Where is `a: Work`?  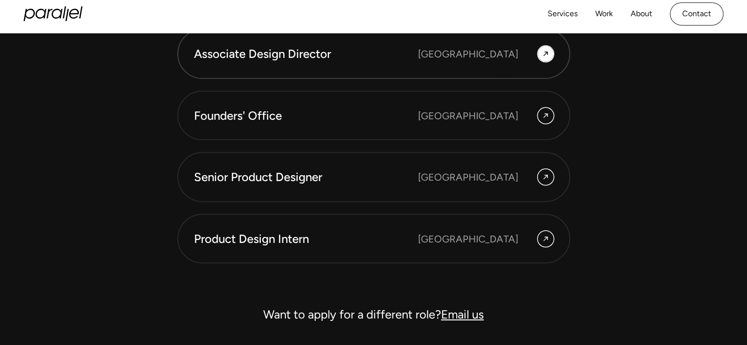
a: Work is located at coordinates (604, 14).